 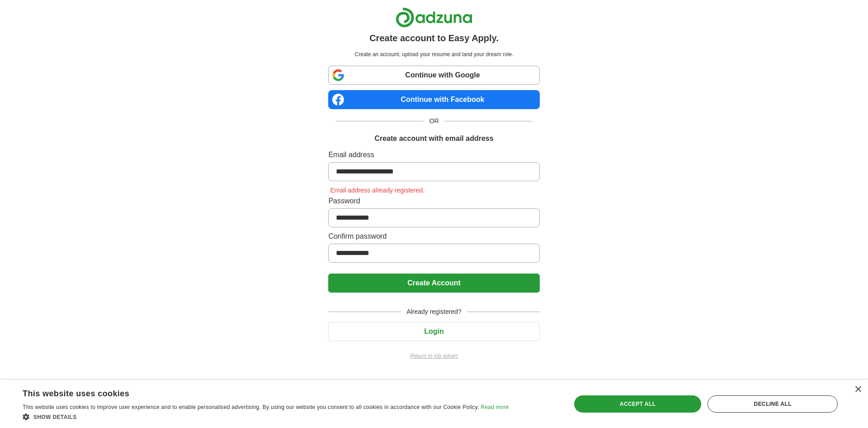 What do you see at coordinates (434, 38) in the screenshot?
I see `h1: Create account to Easy Apply.` at bounding box center [434, 38].